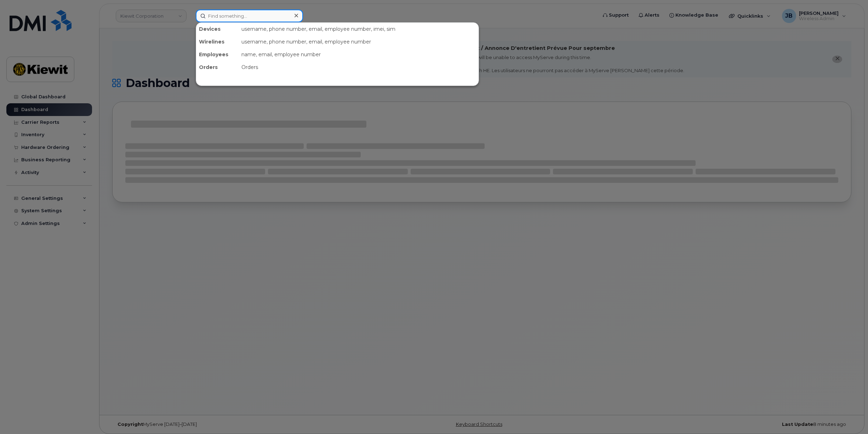 Image resolution: width=868 pixels, height=434 pixels. Describe the element at coordinates (359, 54) in the screenshot. I see `div: name, email, employee number` at that location.